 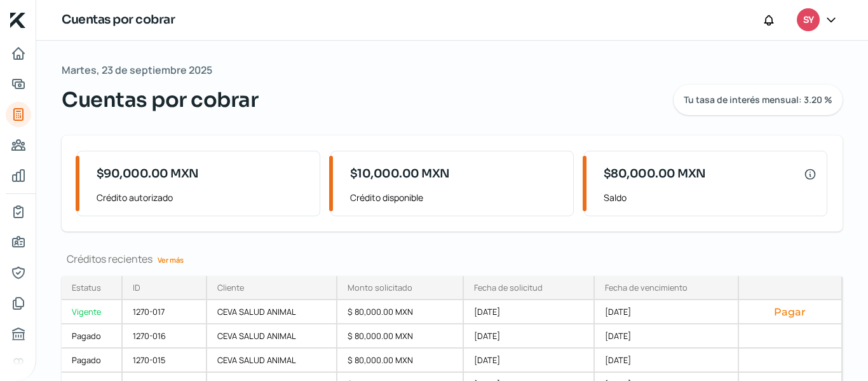 What do you see at coordinates (456, 197) in the screenshot?
I see `span: Crédito disponible` at bounding box center [456, 197].